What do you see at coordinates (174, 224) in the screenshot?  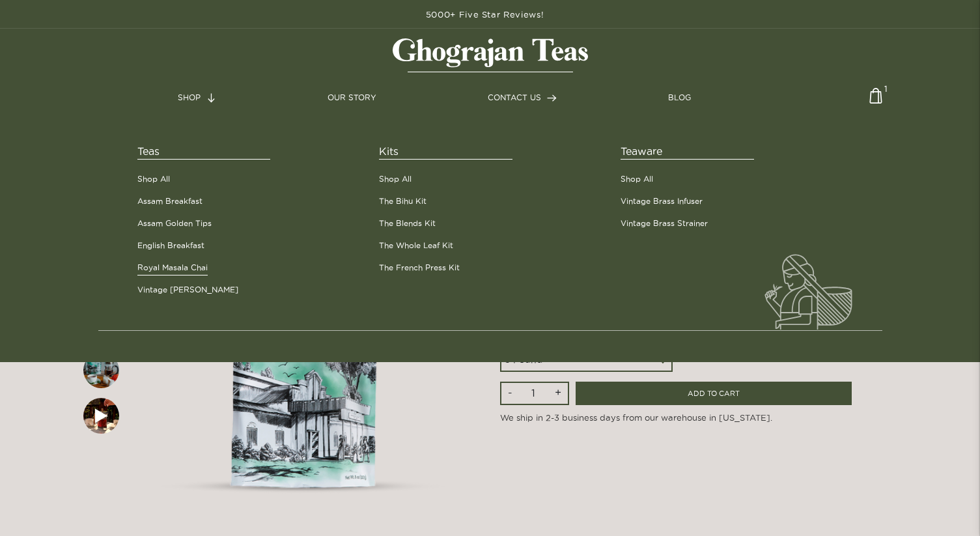 I see `a: Assam Golden Tips` at bounding box center [174, 224].